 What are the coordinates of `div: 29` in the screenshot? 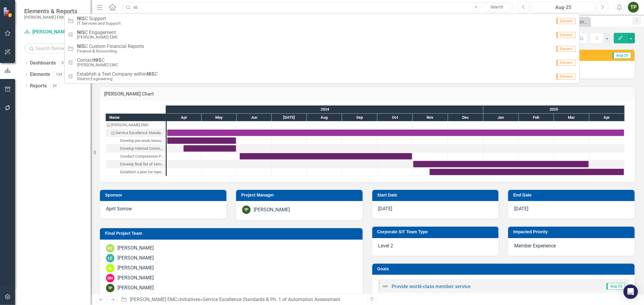 It's located at (55, 86).